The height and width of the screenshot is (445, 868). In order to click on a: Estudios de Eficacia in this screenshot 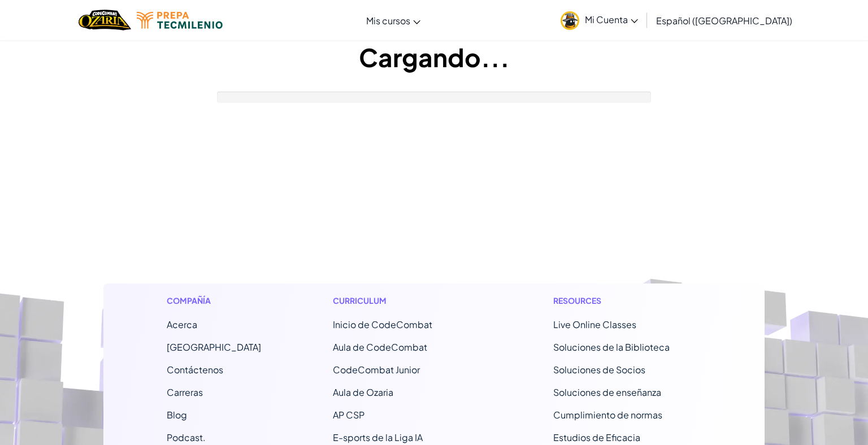, I will do `click(597, 438)`.